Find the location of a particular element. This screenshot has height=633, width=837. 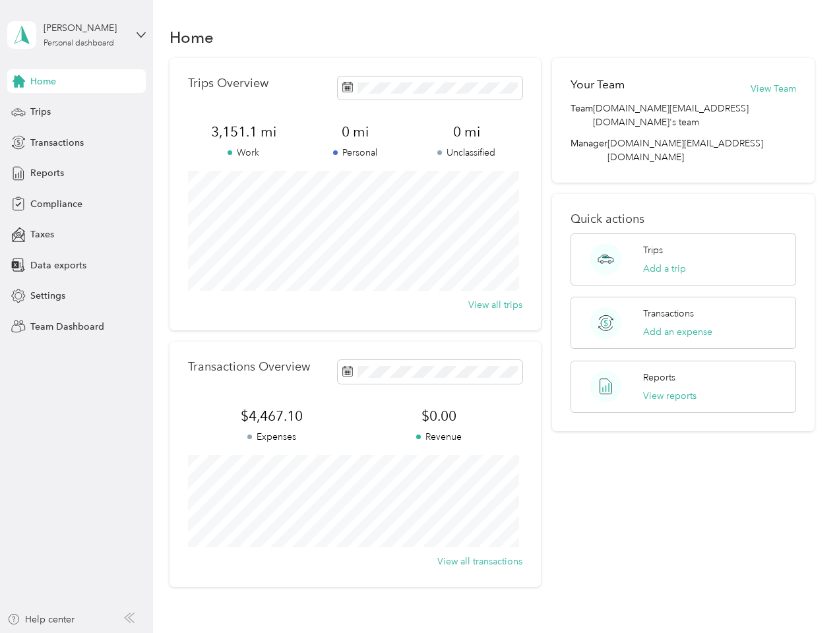

span: $4,467.10 is located at coordinates (272, 416).